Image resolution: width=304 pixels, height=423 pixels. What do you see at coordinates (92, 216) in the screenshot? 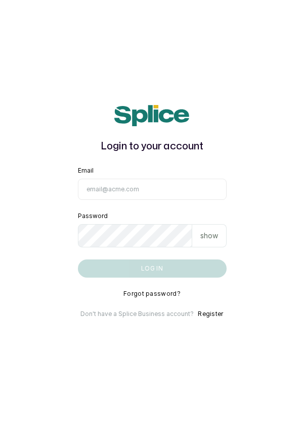
I see `label: Password` at bounding box center [92, 216].